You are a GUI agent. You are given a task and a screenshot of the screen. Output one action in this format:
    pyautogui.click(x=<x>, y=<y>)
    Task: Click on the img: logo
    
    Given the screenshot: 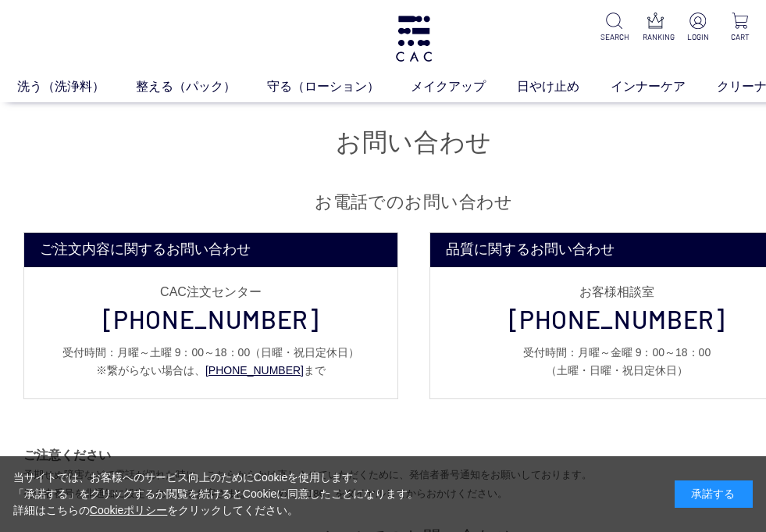 What is the action you would take?
    pyautogui.click(x=414, y=39)
    